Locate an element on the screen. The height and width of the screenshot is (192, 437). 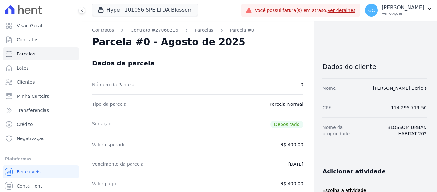
a: Negativação is located at coordinates (41, 138).